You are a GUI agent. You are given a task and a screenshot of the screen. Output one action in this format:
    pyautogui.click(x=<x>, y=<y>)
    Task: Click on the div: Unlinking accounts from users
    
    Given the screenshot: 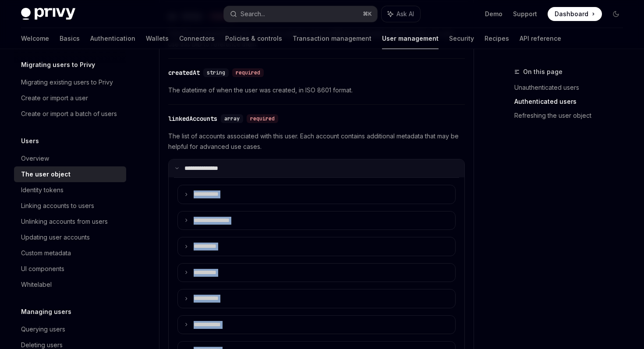 What is the action you would take?
    pyautogui.click(x=64, y=222)
    